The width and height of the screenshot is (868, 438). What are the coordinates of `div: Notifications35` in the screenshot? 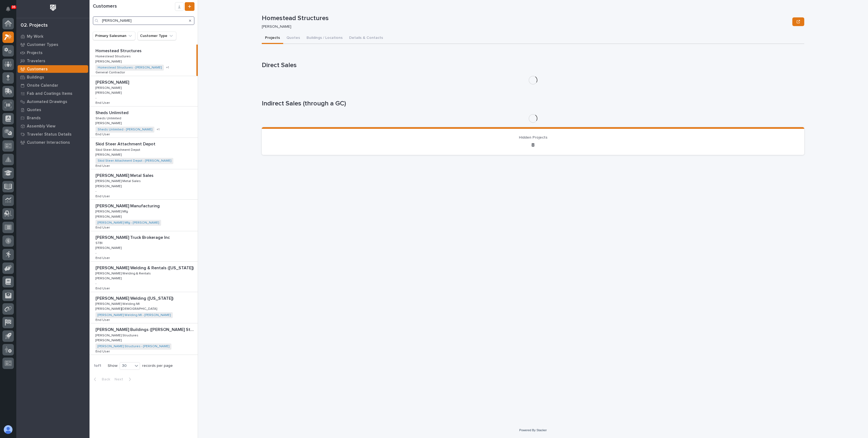 It's located at (10, 11).